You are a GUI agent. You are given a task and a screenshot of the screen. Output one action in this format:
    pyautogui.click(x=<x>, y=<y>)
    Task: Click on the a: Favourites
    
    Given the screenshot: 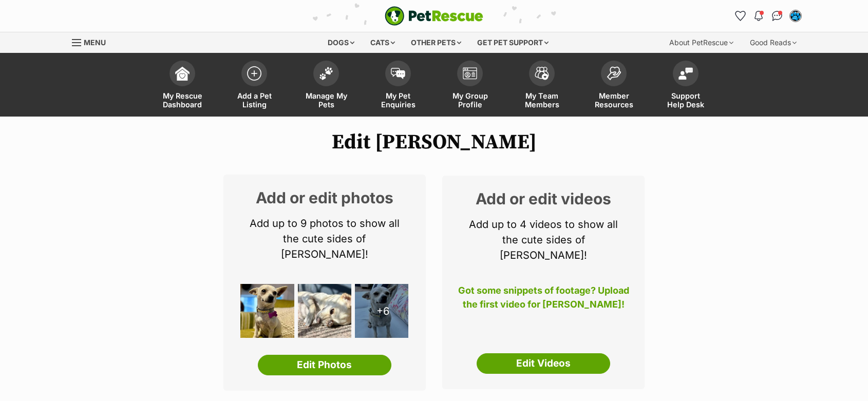 What is the action you would take?
    pyautogui.click(x=740, y=16)
    